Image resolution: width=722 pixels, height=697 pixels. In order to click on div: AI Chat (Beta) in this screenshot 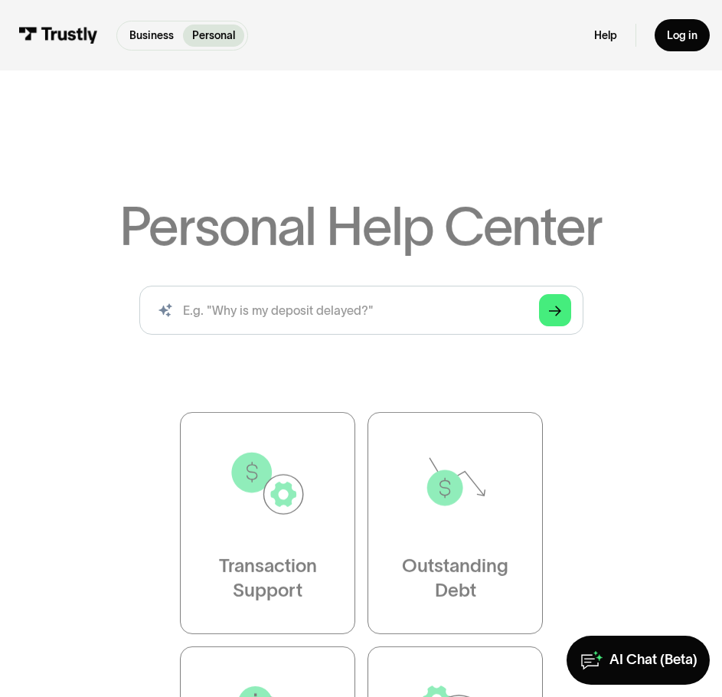, I will do `click(654, 660)`.